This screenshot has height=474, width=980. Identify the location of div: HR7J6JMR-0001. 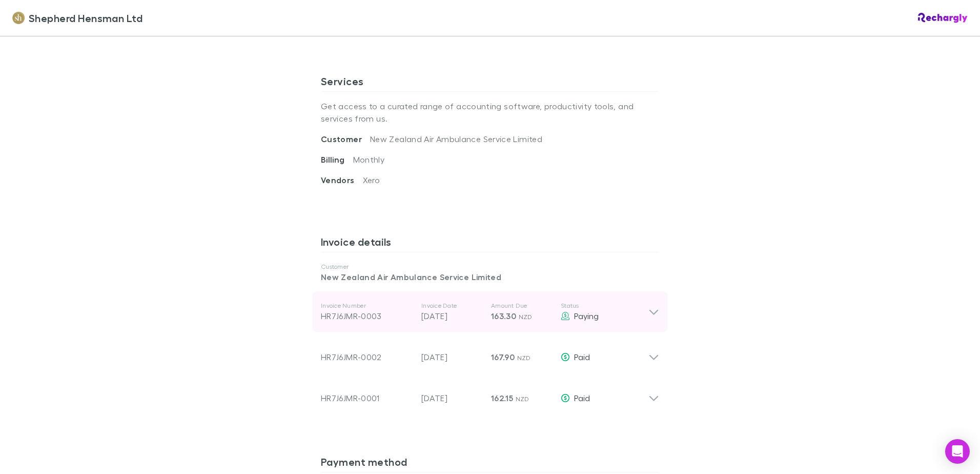
(367, 398).